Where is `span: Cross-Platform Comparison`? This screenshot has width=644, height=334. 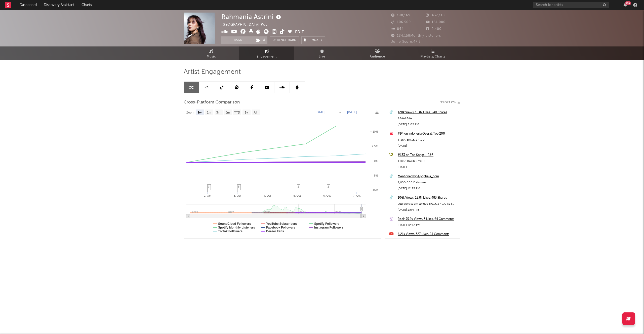 span: Cross-Platform Comparison is located at coordinates (211, 103).